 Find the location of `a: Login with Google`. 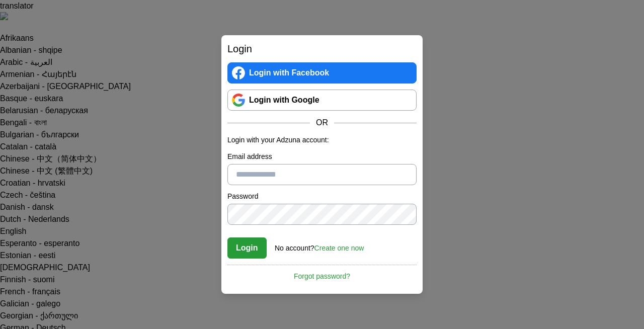

a: Login with Google is located at coordinates (322, 100).